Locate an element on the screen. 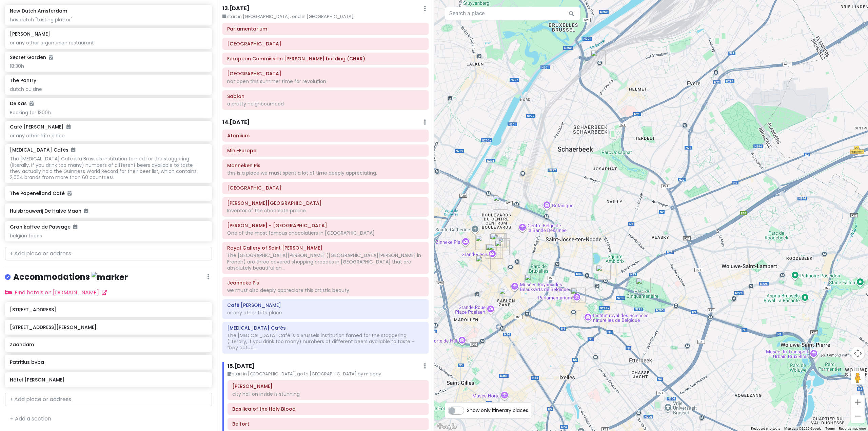  h6: Mini-Europe is located at coordinates (326, 150).